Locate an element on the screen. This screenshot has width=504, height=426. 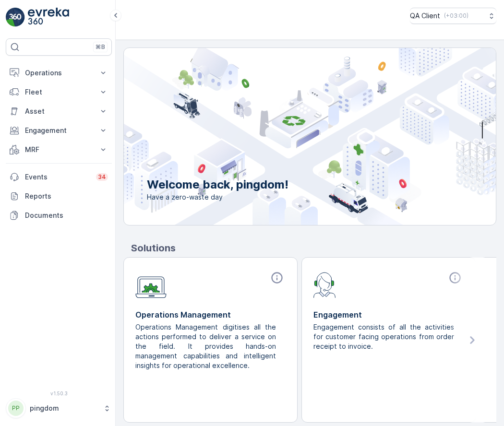
button: Fleet is located at coordinates (59, 92).